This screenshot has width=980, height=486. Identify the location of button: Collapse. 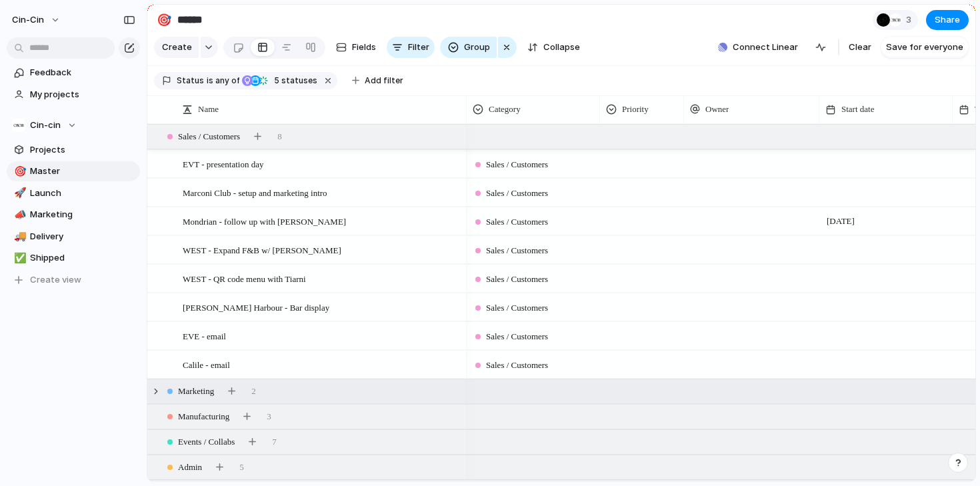
(554, 48).